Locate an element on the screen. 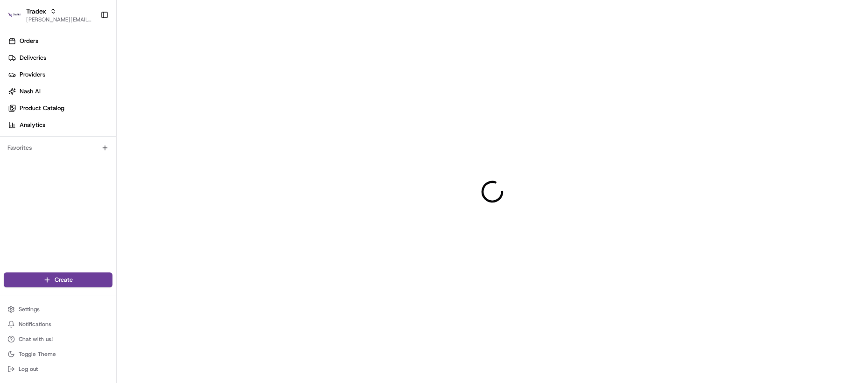  span: Create is located at coordinates (64, 280).